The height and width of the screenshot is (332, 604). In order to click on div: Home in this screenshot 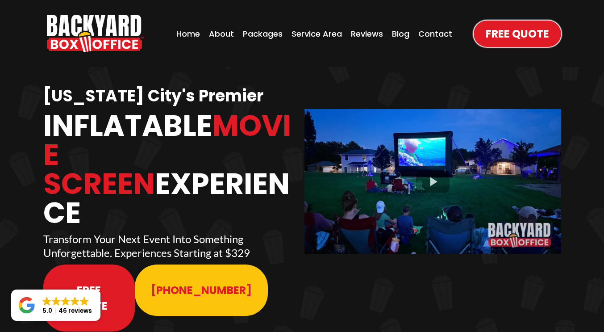, I will do `click(188, 33)`.